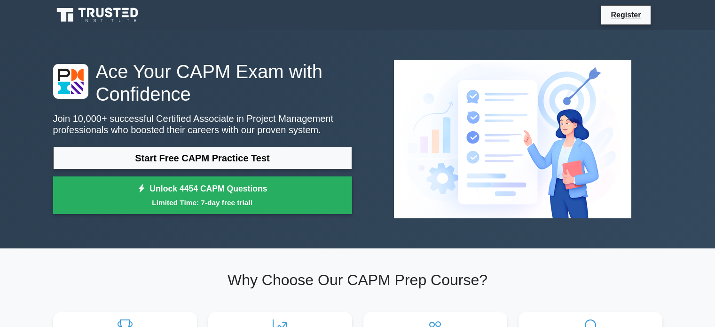  What do you see at coordinates (203, 124) in the screenshot?
I see `p: Join 10,000+ successful Certified Associate in Project Management professionals who boosted their...` at bounding box center [203, 124].